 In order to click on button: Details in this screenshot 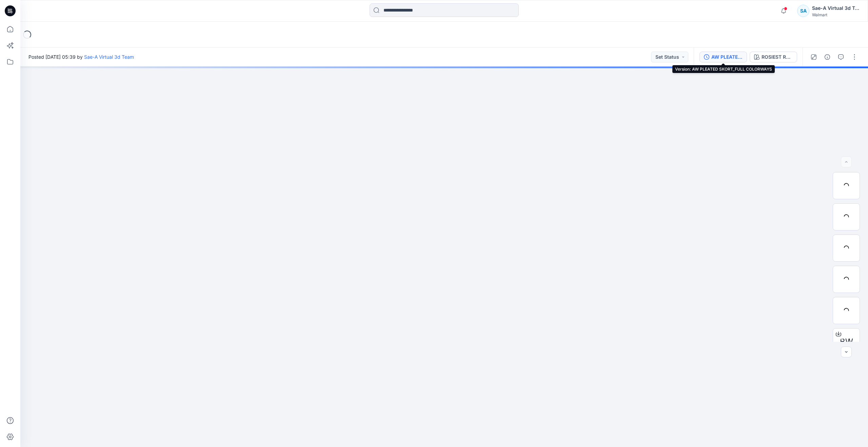, I will do `click(827, 57)`.